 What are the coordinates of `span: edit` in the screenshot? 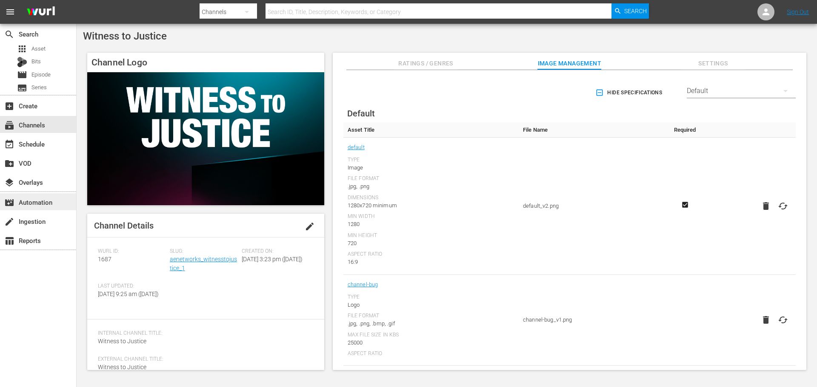 It's located at (310, 227).